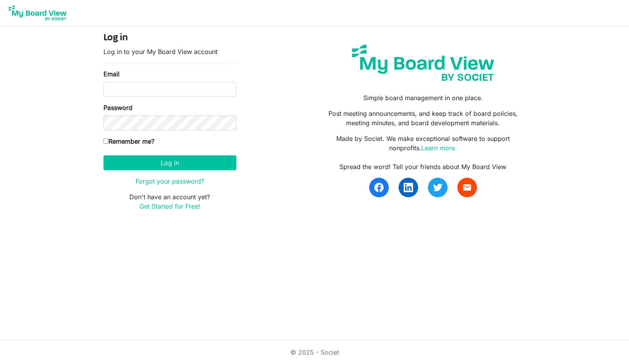 Image resolution: width=629 pixels, height=364 pixels. What do you see at coordinates (170, 182) in the screenshot?
I see `a: Forgot your password?` at bounding box center [170, 182].